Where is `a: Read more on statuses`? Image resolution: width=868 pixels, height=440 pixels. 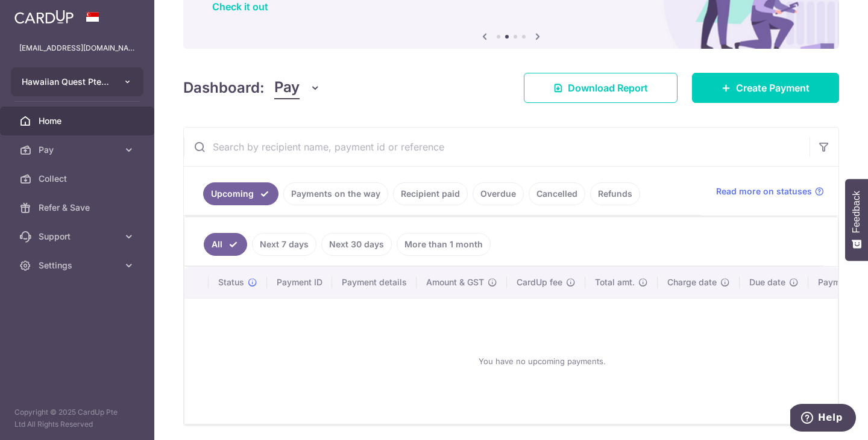
a: Read more on statuses is located at coordinates (770, 191).